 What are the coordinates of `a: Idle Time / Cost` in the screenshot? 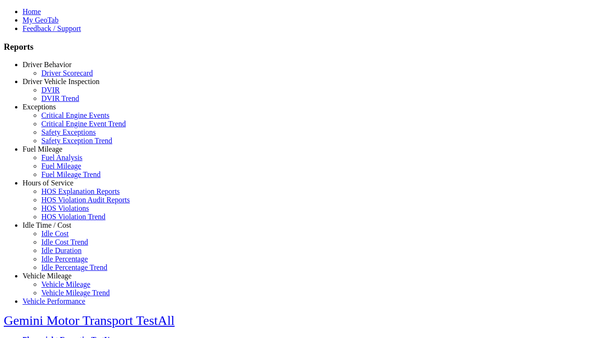 It's located at (47, 225).